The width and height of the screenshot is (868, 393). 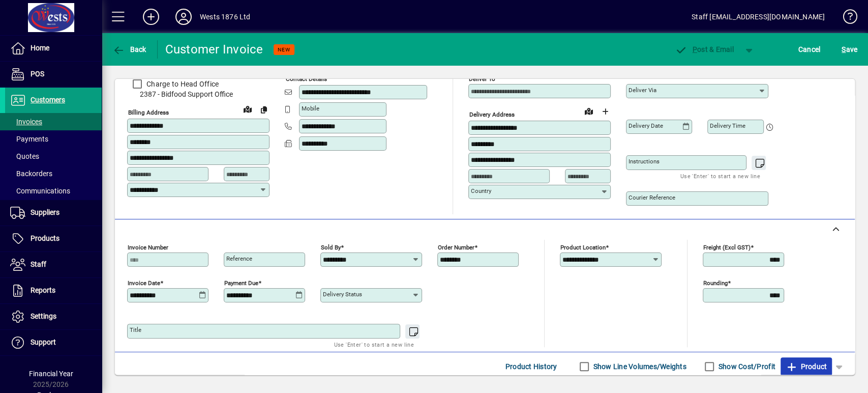 What do you see at coordinates (53, 191) in the screenshot?
I see `a: Communications` at bounding box center [53, 191].